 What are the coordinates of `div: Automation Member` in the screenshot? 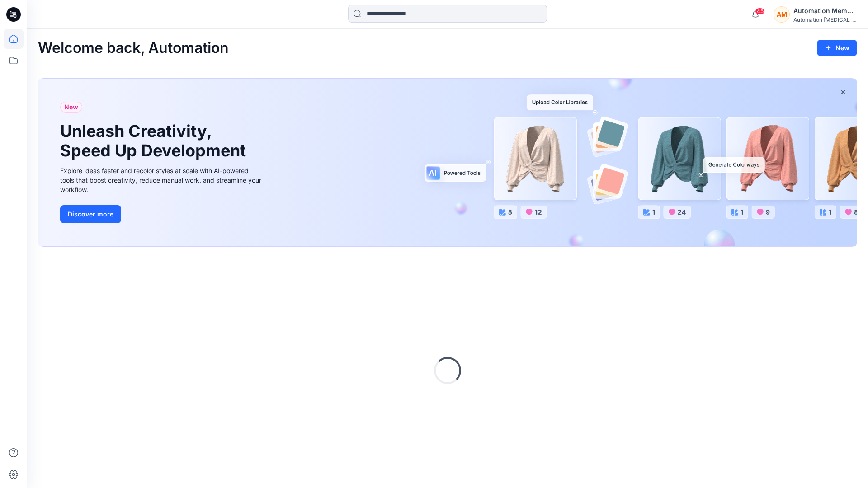 It's located at (824, 11).